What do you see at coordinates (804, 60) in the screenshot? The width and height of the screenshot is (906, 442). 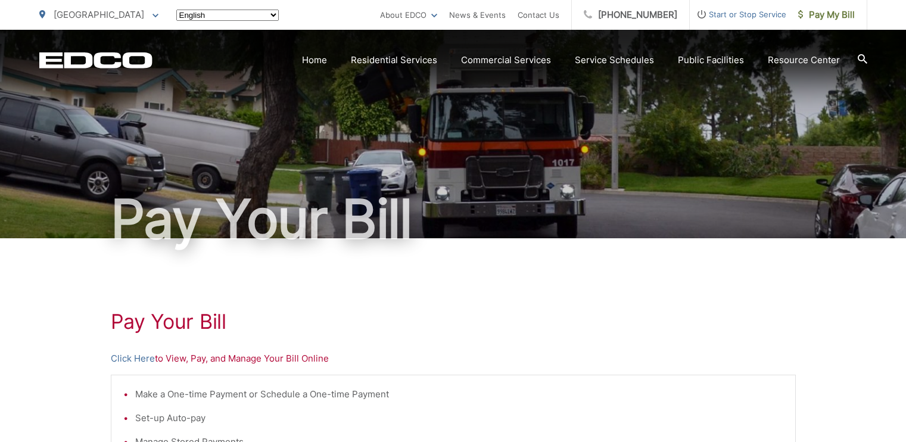 I see `a: Resource Center` at bounding box center [804, 60].